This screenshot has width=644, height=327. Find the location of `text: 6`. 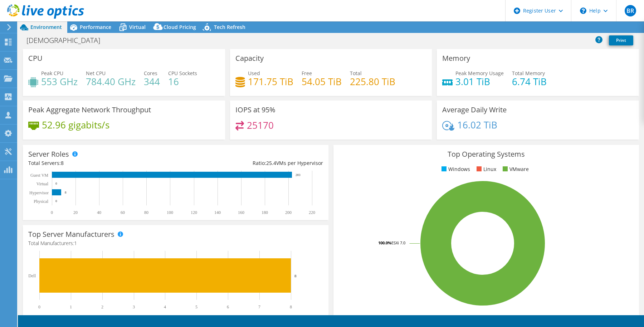

text: 6 is located at coordinates (228, 307).